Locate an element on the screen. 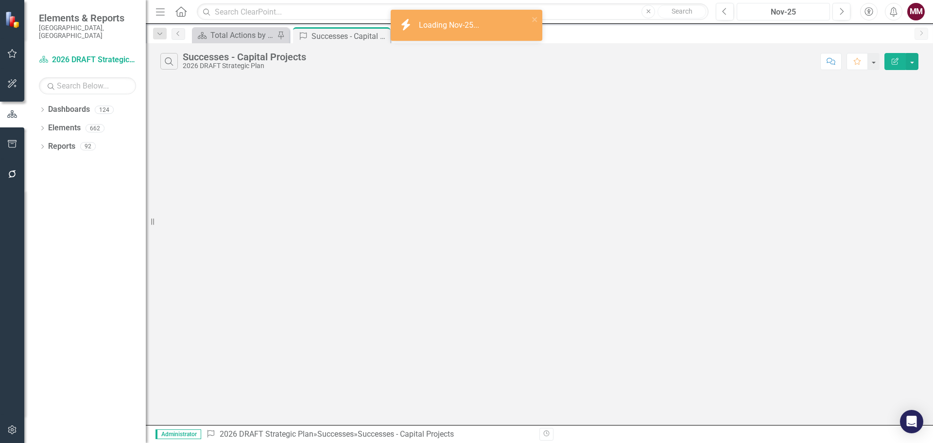 This screenshot has height=443, width=933. div: 662 is located at coordinates (95, 128).